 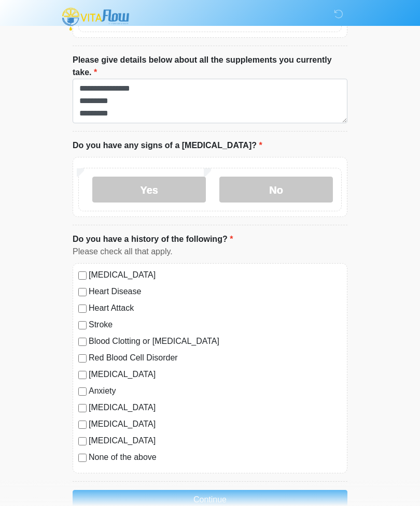 I want to click on label: No, so click(x=276, y=189).